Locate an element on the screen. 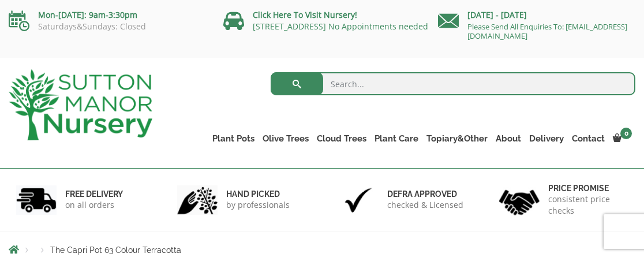 The image size is (644, 257). p: checked & Licensed is located at coordinates (425, 205).